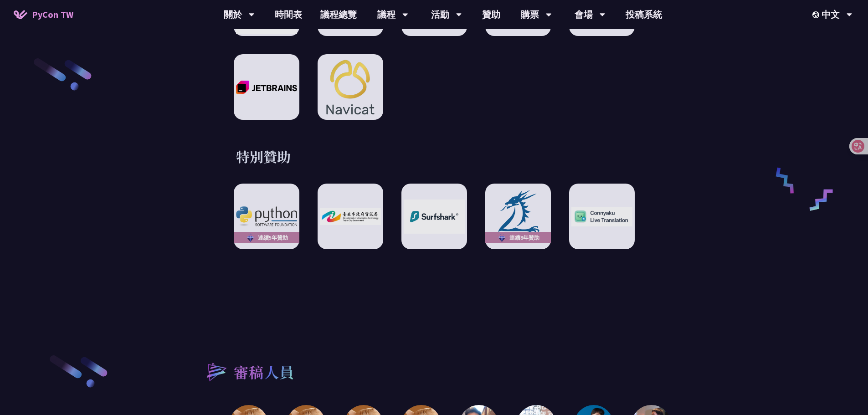 The height and width of the screenshot is (415, 868). I want to click on img: Home icon of PyCon TW 2025, so click(21, 15).